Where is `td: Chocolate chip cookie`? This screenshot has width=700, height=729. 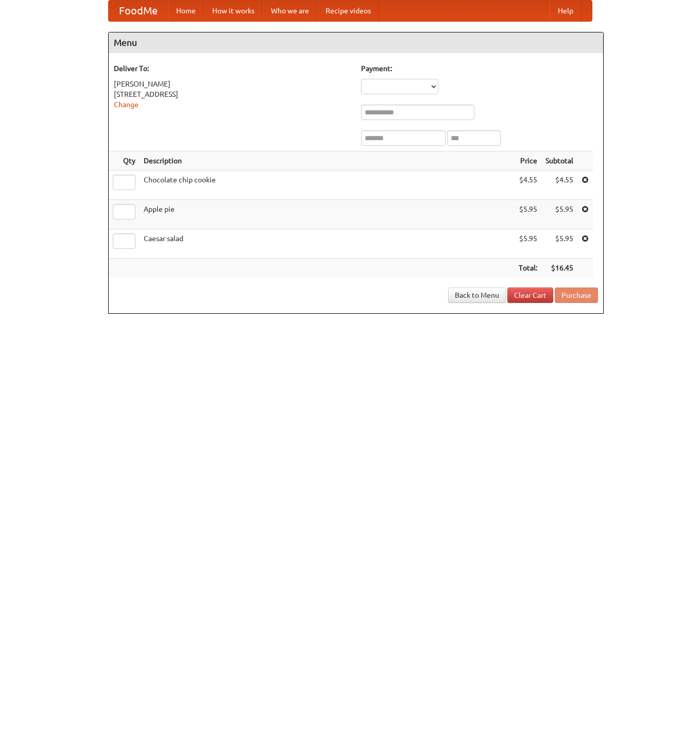 td: Chocolate chip cookie is located at coordinates (327, 185).